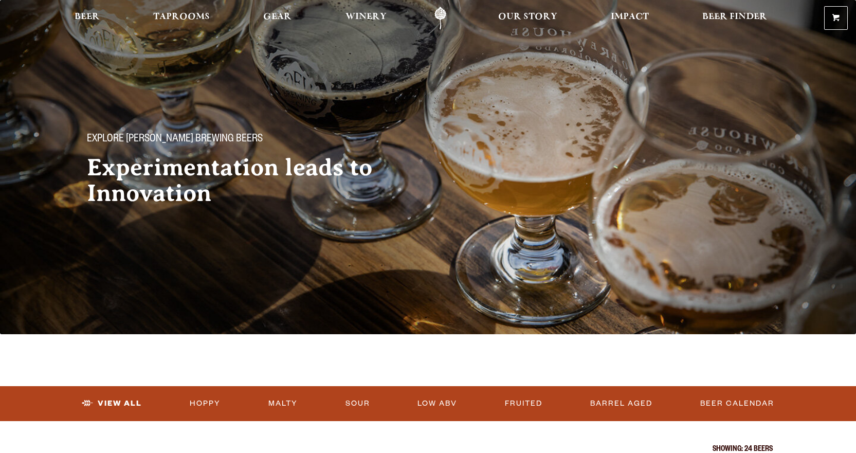 Image resolution: width=856 pixels, height=453 pixels. I want to click on a: Barrel Aged, so click(621, 404).